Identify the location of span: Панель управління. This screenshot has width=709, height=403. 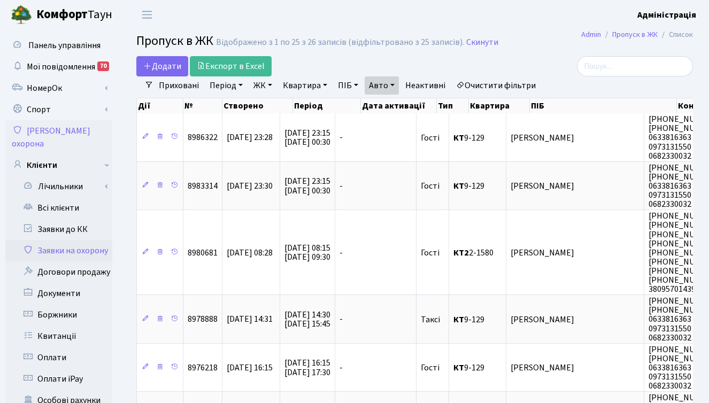
(64, 45).